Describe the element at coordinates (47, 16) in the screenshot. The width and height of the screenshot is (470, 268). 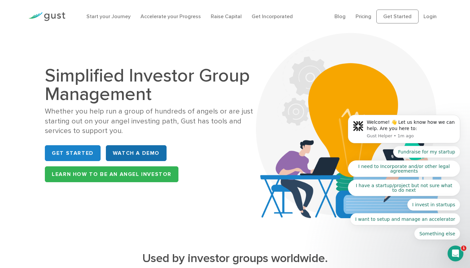
I see `img: Gust Logo` at that location.